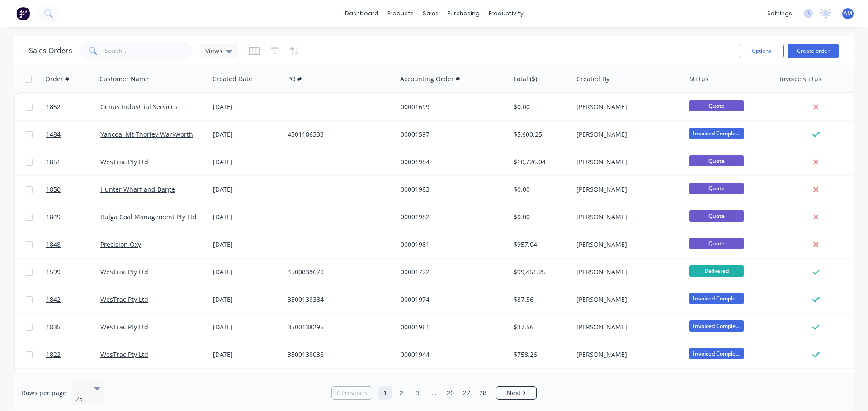 This screenshot has height=411, width=868. I want to click on div: Status, so click(699, 79).